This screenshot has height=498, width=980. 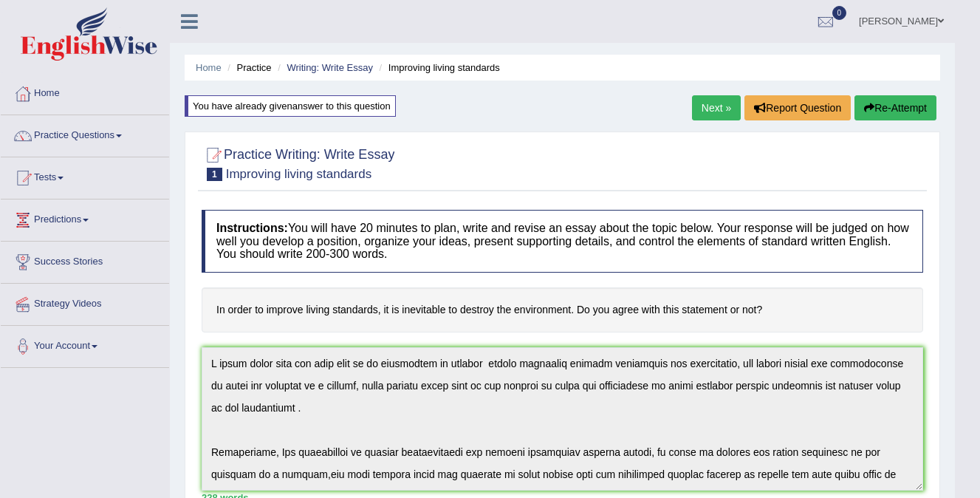 I want to click on a: Your Account, so click(x=85, y=344).